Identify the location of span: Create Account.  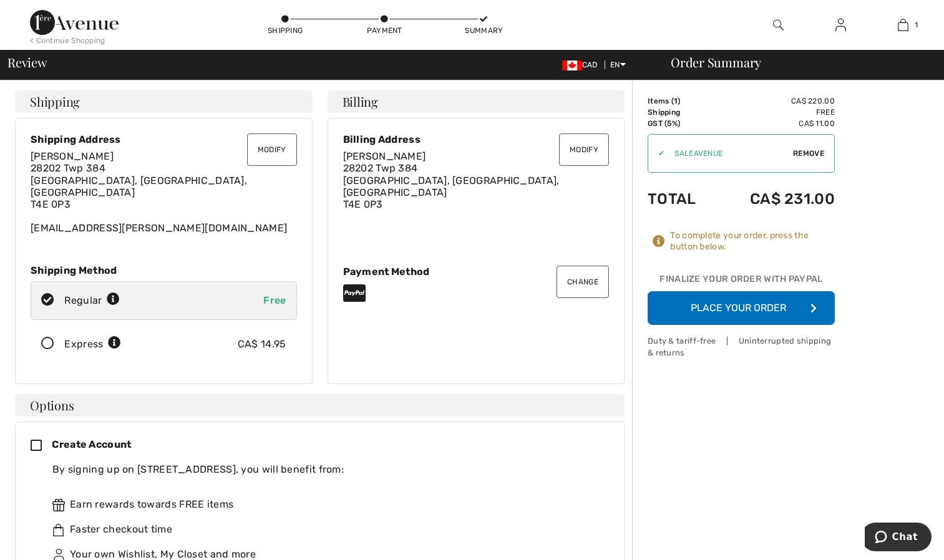
(91, 444).